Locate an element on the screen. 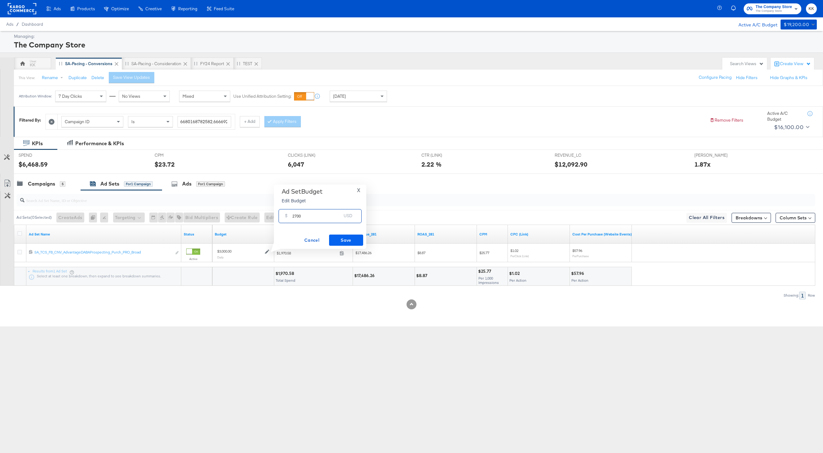 Image resolution: width=823 pixels, height=453 pixels. button: Hide Graphs & KPIs is located at coordinates (789, 77).